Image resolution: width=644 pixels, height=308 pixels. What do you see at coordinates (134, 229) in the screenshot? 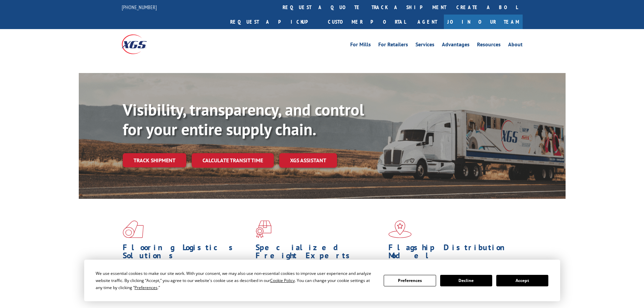
I see `img: xgs-icon-total-supply-chain-intelligence-red` at bounding box center [134, 229].